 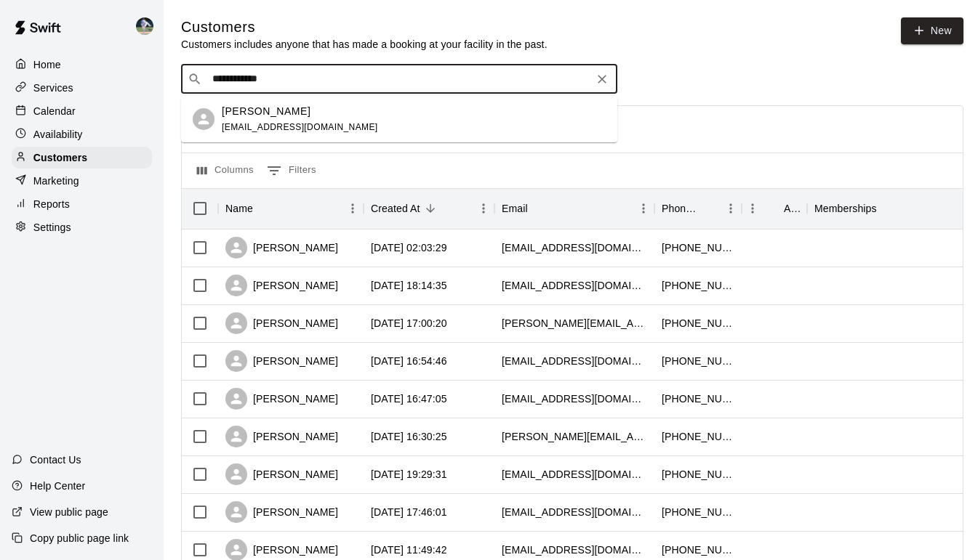 What do you see at coordinates (56, 181) in the screenshot?
I see `p: Marketing` at bounding box center [56, 181].